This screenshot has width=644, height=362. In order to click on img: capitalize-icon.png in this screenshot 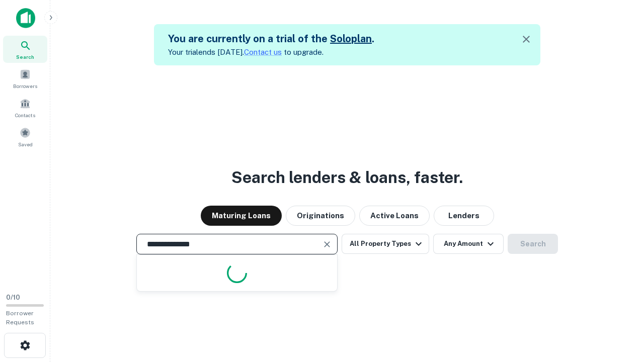, I will do `click(26, 18)`.